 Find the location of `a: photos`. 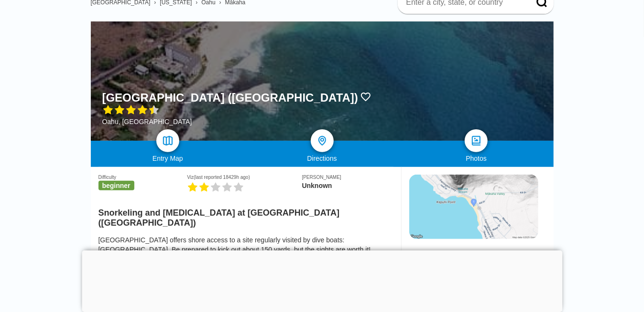

a: photos is located at coordinates (476, 141).